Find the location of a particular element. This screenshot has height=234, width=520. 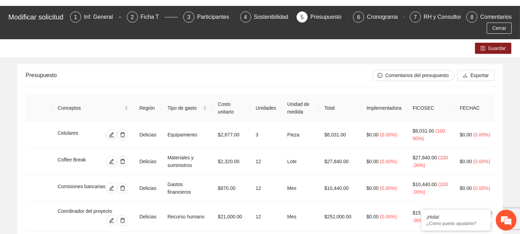

td: Gastos financieros is located at coordinates (187, 188).